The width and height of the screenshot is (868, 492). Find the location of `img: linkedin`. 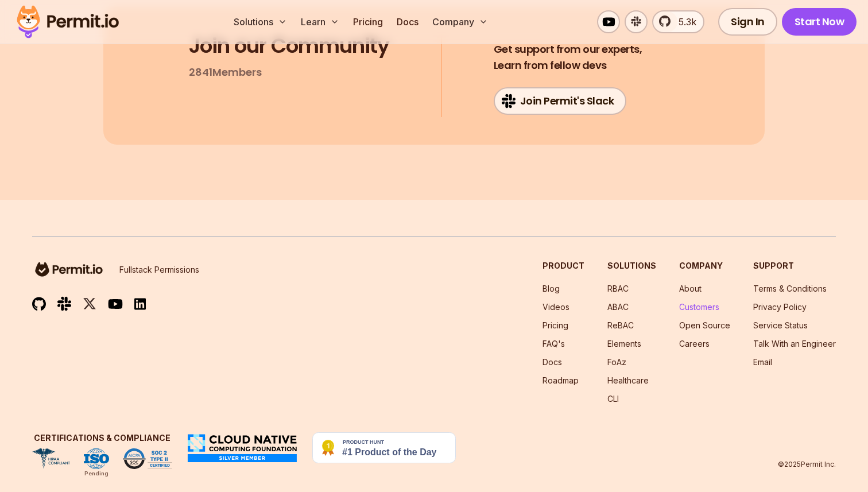

img: linkedin is located at coordinates (140, 304).